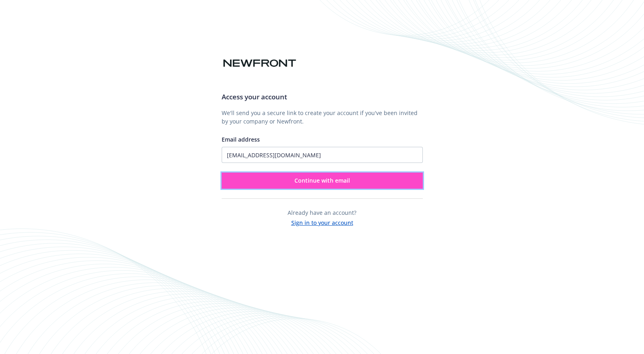 This screenshot has height=354, width=644. What do you see at coordinates (322, 155) in the screenshot?
I see `input: Enter your email` at bounding box center [322, 155].